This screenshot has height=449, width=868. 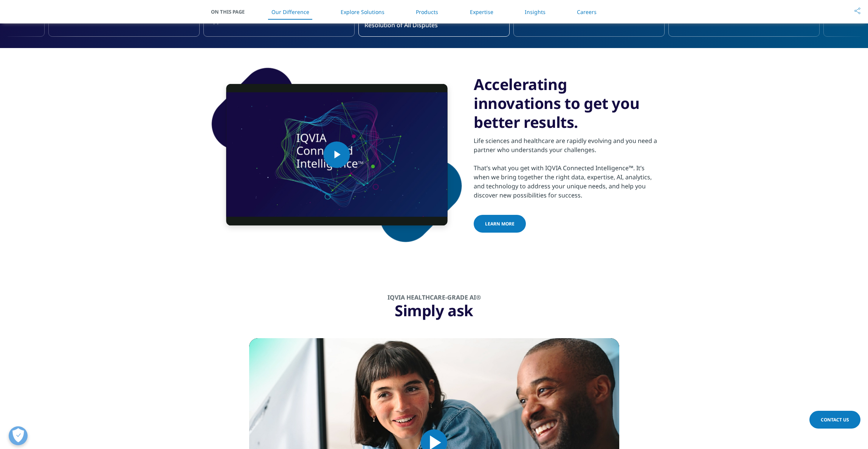 What do you see at coordinates (535, 12) in the screenshot?
I see `a: Insights` at bounding box center [535, 12].